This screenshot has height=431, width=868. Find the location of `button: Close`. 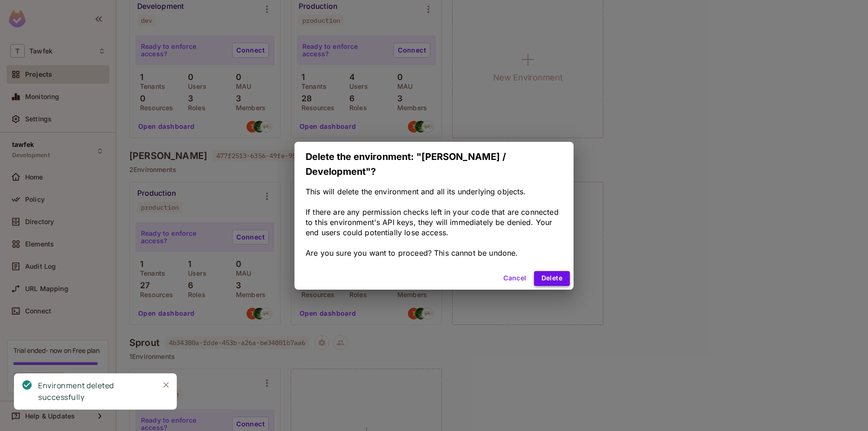

button: Close is located at coordinates (166, 385).